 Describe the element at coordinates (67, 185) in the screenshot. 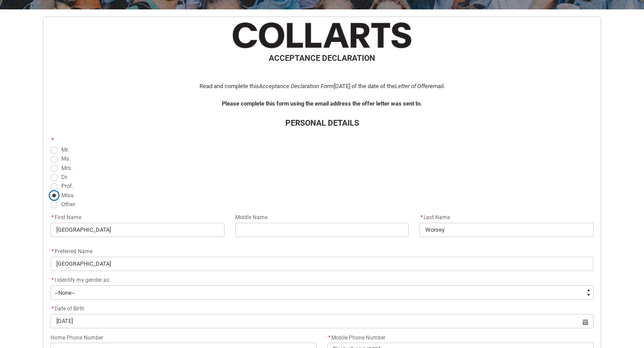

I see `span: Prof.` at that location.